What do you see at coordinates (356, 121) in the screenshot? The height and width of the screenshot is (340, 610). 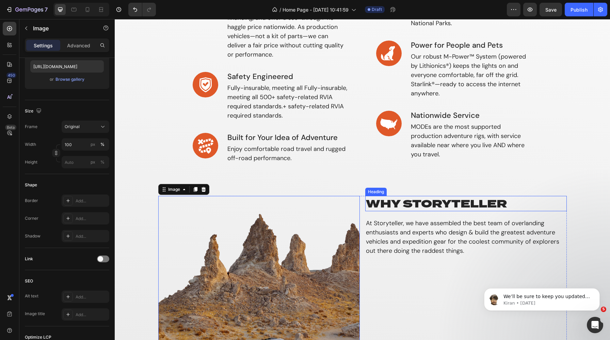 I see `h3: MODEs are the most supported production adventure rigs, with service available near where you liv...` at bounding box center [356, 121].